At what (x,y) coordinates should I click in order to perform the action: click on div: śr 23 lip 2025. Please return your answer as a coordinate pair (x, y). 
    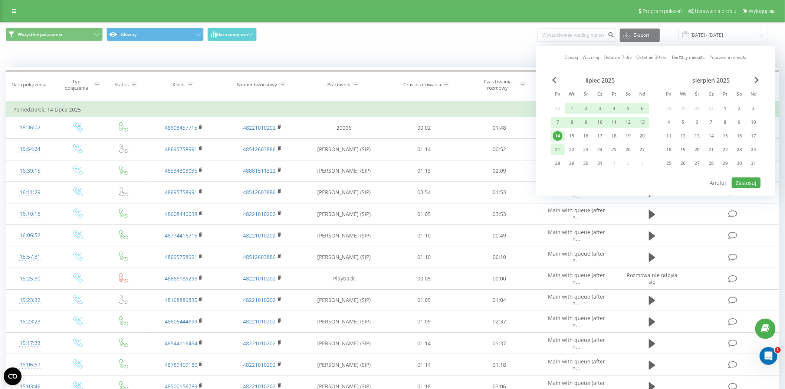
    Looking at the image, I should click on (586, 150).